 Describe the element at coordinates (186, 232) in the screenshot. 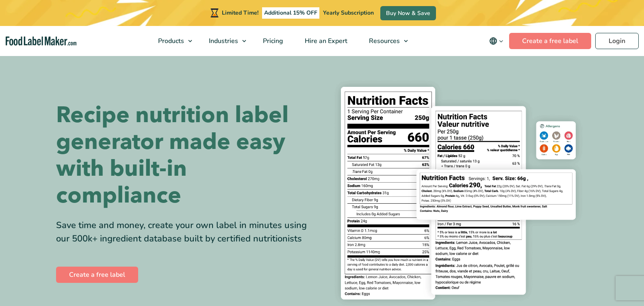

I see `div: Save time and money, create your own label in minutes using our 500k+ ingredient database built b...` at that location.